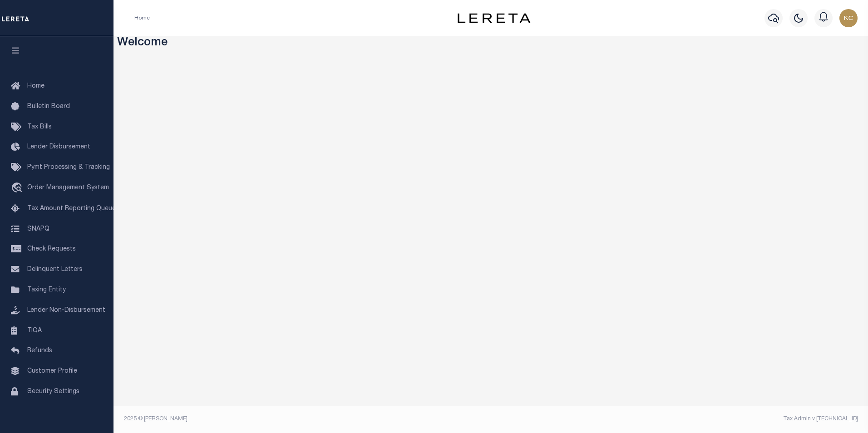 Image resolution: width=868 pixels, height=433 pixels. Describe the element at coordinates (35, 330) in the screenshot. I see `span: TIQA` at that location.